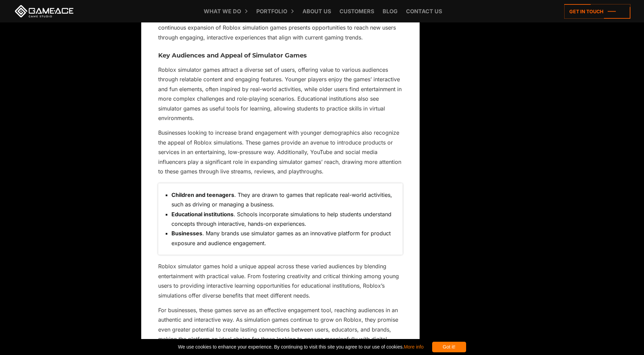 This screenshot has height=355, width=644. Describe the element at coordinates (280, 152) in the screenshot. I see `p: Businesses looking to increase brand engagement with younger demographics also recognize the appe...` at that location.